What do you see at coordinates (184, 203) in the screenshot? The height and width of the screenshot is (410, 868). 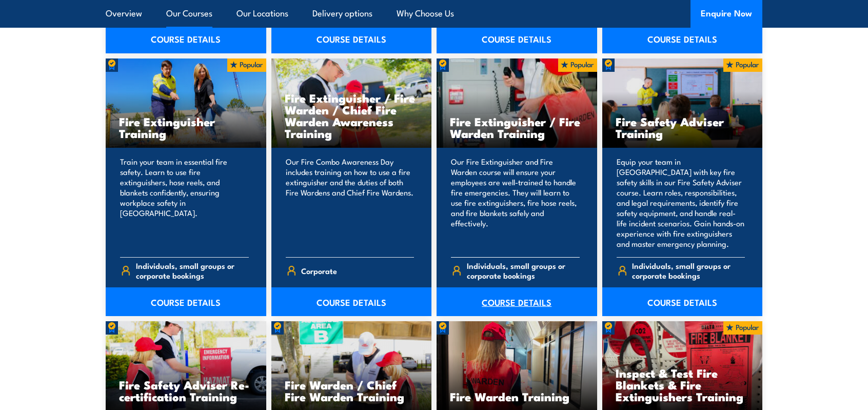 I see `p: Train your team in essential fire safety. Learn to use fire extinguishers, hose reels, and blanke...` at bounding box center [184, 203].